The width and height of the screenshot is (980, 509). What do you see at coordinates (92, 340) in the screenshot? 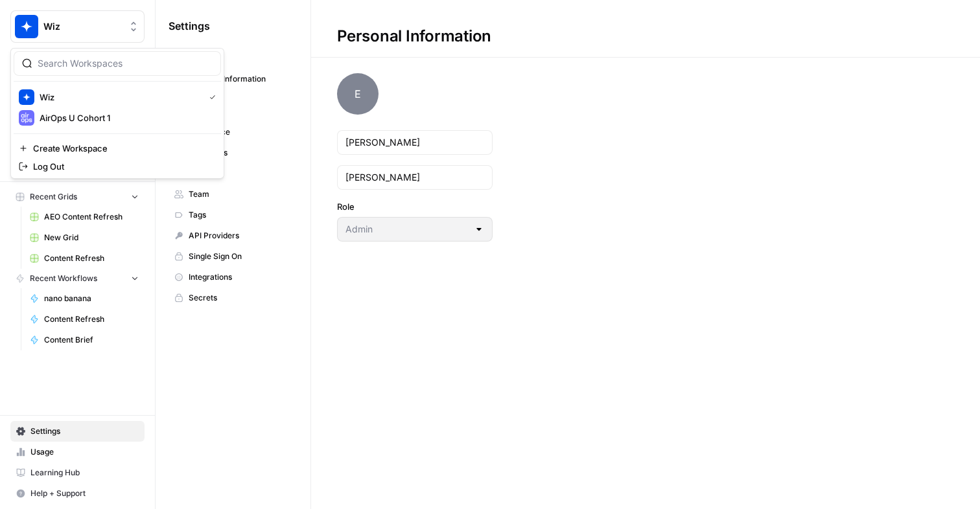
I see `span: Content Brief` at bounding box center [92, 340].